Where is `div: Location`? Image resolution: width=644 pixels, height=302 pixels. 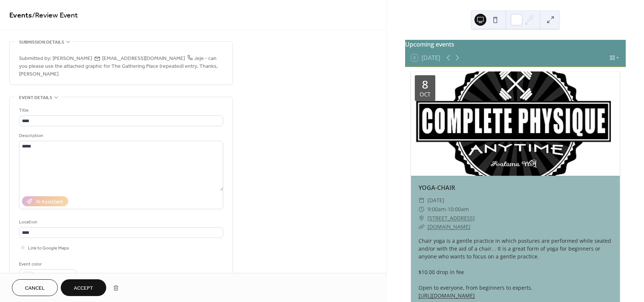
div: Location is located at coordinates (121, 222).